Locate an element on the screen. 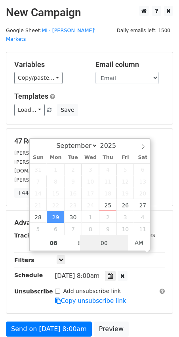  input: Year is located at coordinates (112, 145).